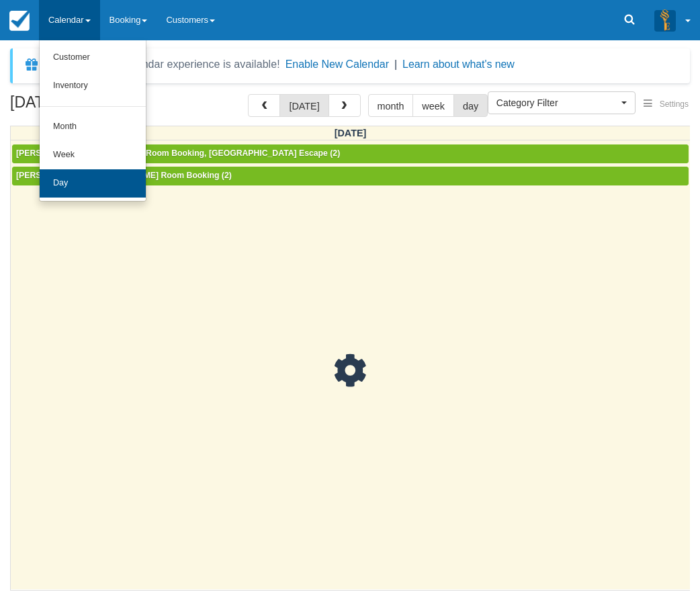 The image size is (700, 594). What do you see at coordinates (557, 103) in the screenshot?
I see `span: Category Filter` at bounding box center [557, 103].